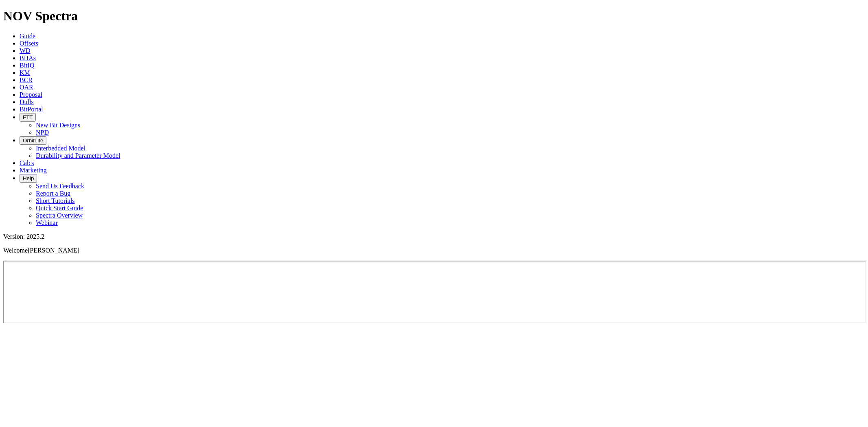 The image size is (868, 427). I want to click on a: WD, so click(24, 51).